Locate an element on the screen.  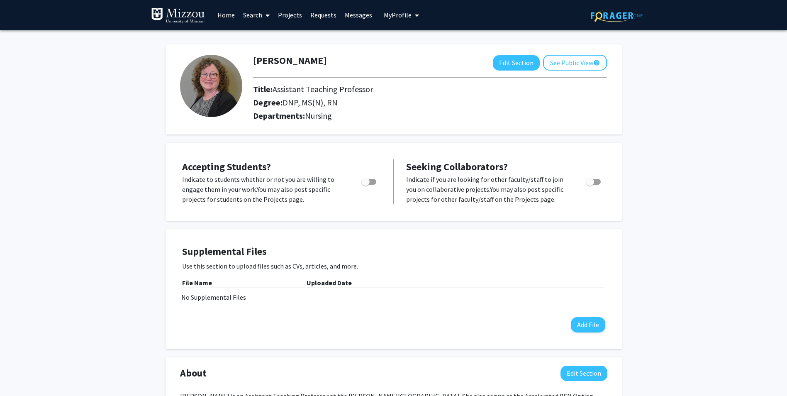
span: Accepting Students? is located at coordinates (227, 166).